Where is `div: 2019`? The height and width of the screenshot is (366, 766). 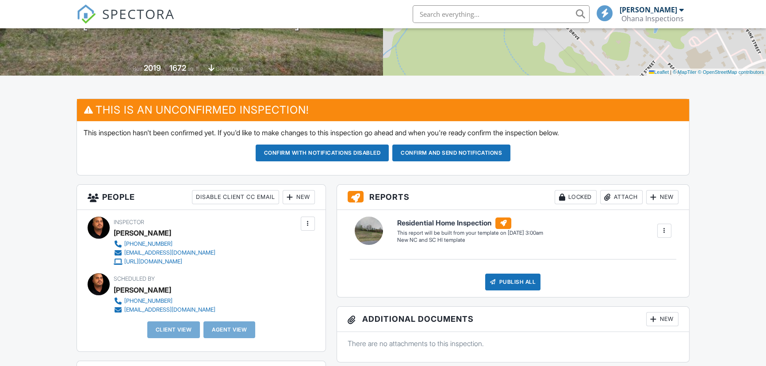
div: 2019 is located at coordinates (152, 68).